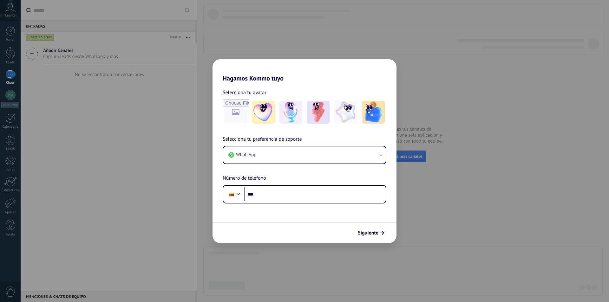  What do you see at coordinates (231, 194) in the screenshot?
I see `div: Colombia: + 57` at bounding box center [231, 194].